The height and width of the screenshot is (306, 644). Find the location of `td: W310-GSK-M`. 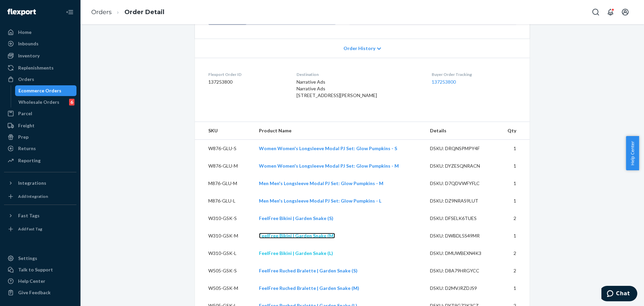

td: W310-GSK-M is located at coordinates (224, 236).